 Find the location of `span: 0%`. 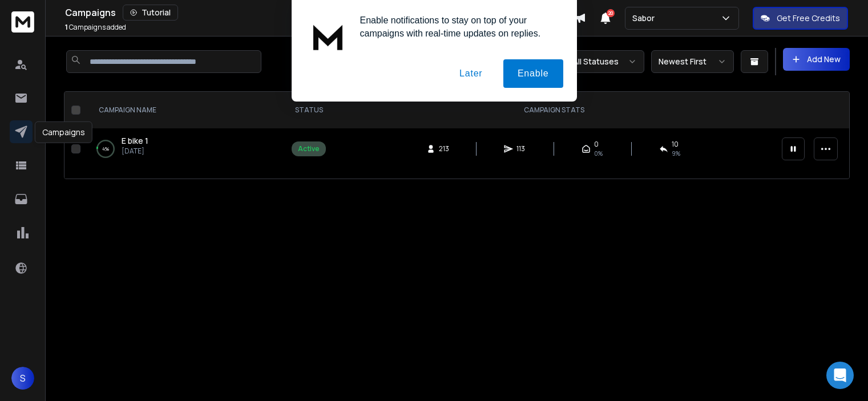

span: 0% is located at coordinates (598, 153).